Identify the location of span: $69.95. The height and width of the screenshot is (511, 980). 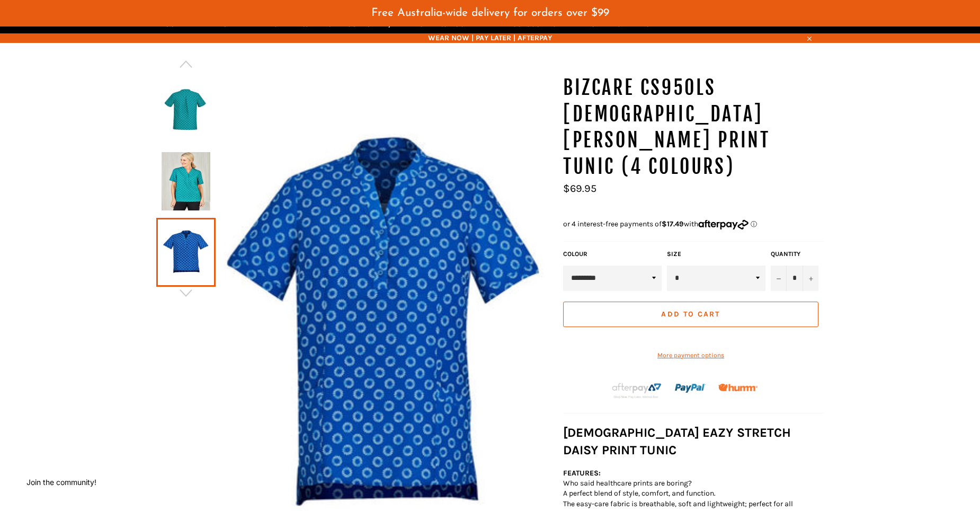
(580, 188).